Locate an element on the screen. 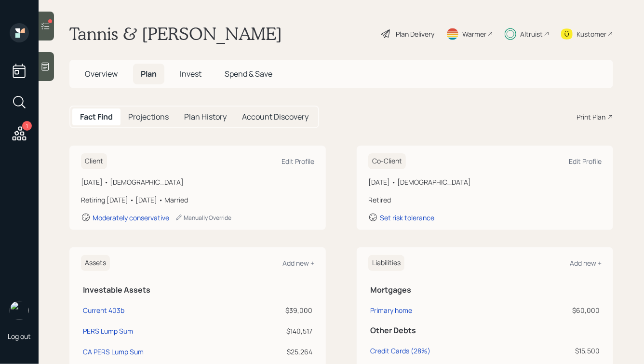 This screenshot has width=644, height=364. div: $140,517 is located at coordinates (276, 330).